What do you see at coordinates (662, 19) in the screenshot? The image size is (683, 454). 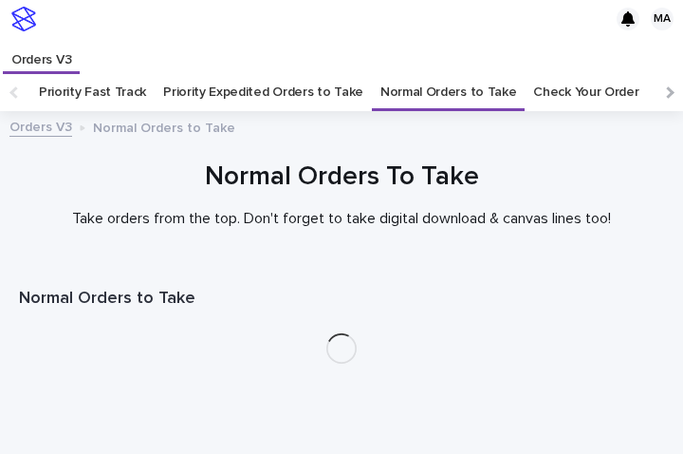 I see `div: MA` at bounding box center [662, 19].